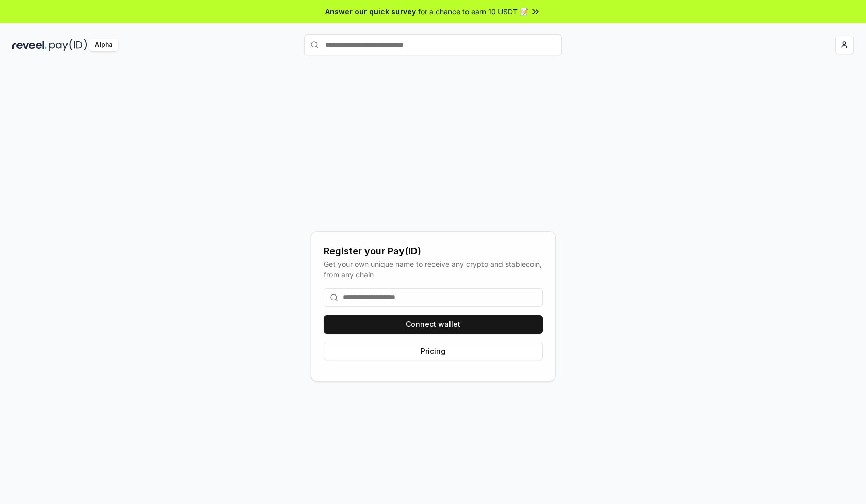  Describe the element at coordinates (433, 251) in the screenshot. I see `div: Register your Pay(ID)` at that location.